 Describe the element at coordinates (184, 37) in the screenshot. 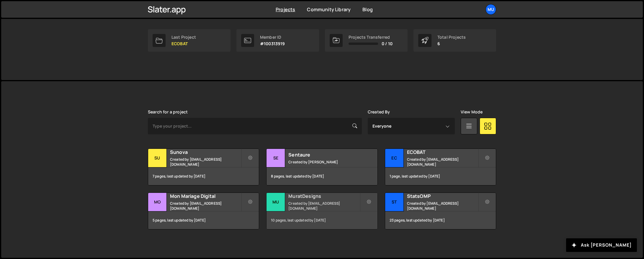

I see `div: Last Project` at that location.